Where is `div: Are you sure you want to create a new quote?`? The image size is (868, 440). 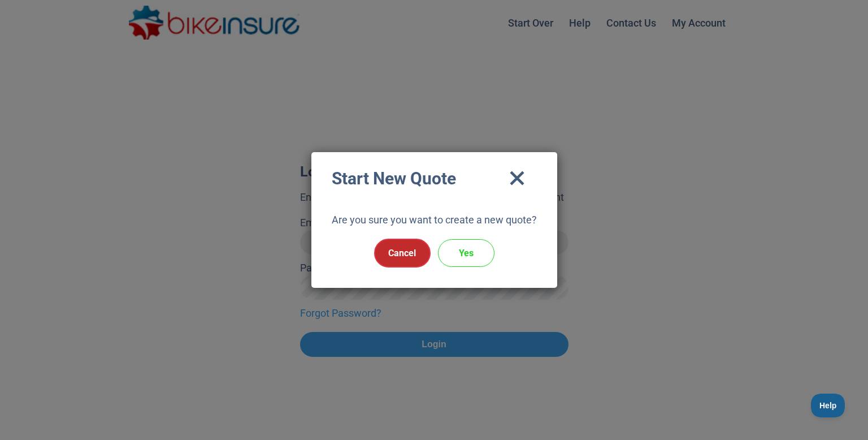 div: Are you sure you want to create a new quote? is located at coordinates (434, 219).